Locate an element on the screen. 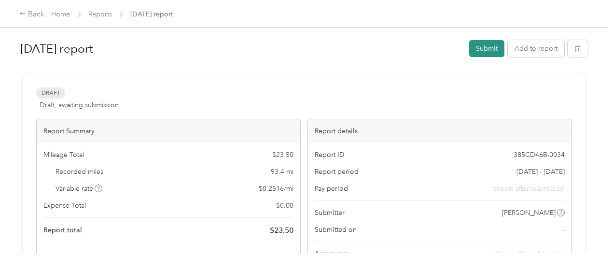 This screenshot has width=613, height=270. div: Report details is located at coordinates (440, 131).